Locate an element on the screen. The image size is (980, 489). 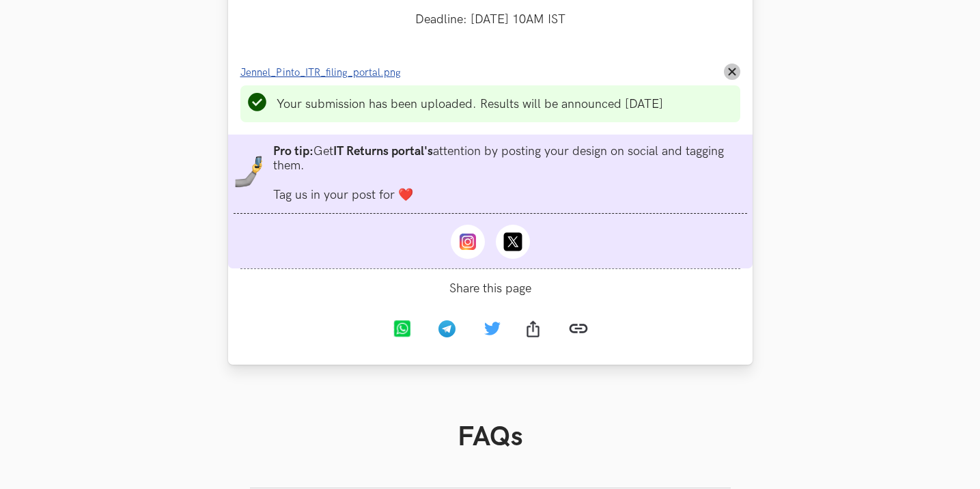
strong: Pro tip: is located at coordinates (293, 151).